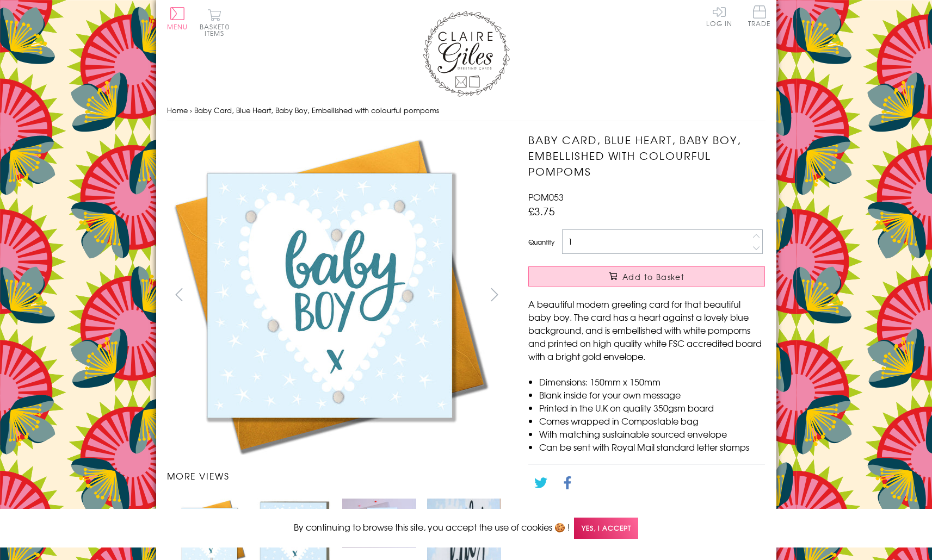 The width and height of the screenshot is (932, 560). What do you see at coordinates (546, 197) in the screenshot?
I see `span: POM053` at bounding box center [546, 197].